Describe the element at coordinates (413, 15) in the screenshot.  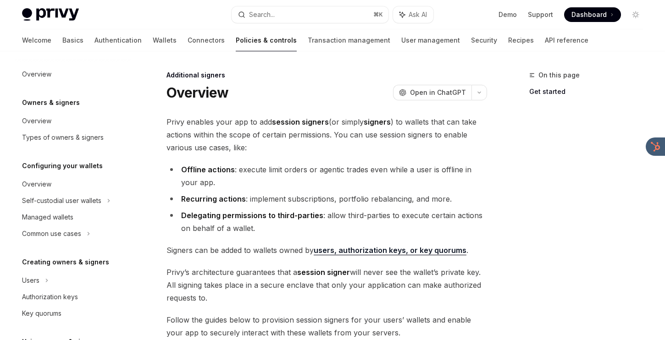
I see `button: Ask AI` at that location.